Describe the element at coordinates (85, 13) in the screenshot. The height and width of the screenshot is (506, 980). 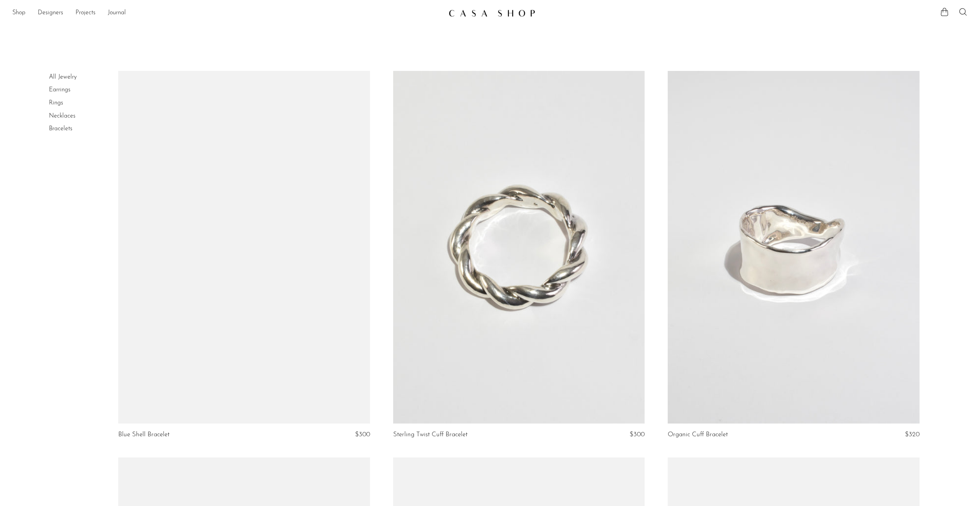
I see `a: Projects` at that location.